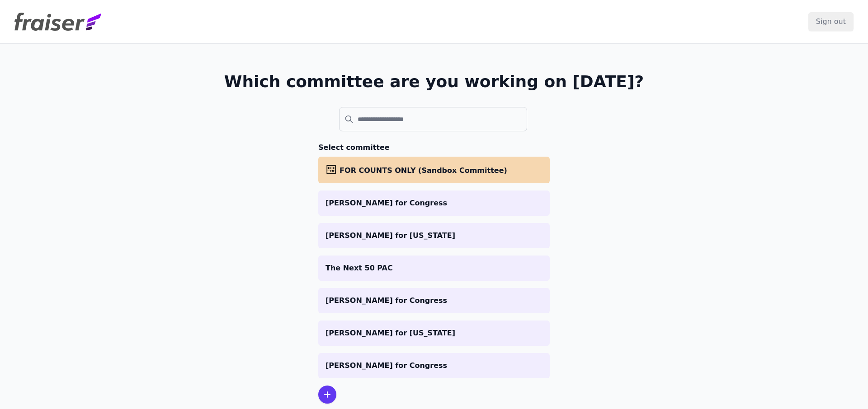 The height and width of the screenshot is (409, 868). What do you see at coordinates (831, 21) in the screenshot?
I see `input: Sign out` at bounding box center [831, 21].